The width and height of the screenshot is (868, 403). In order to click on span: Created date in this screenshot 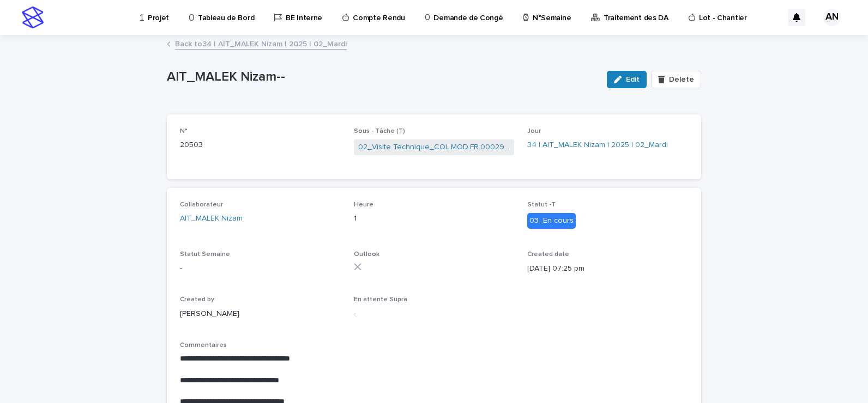, I will do `click(548, 254)`.